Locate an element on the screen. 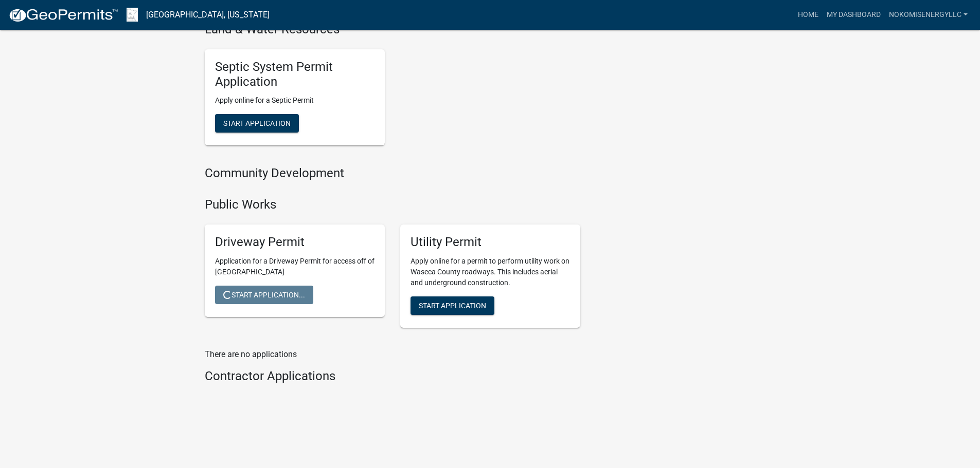 Image resolution: width=980 pixels, height=468 pixels. a: nokomisenergyllc is located at coordinates (928, 15).